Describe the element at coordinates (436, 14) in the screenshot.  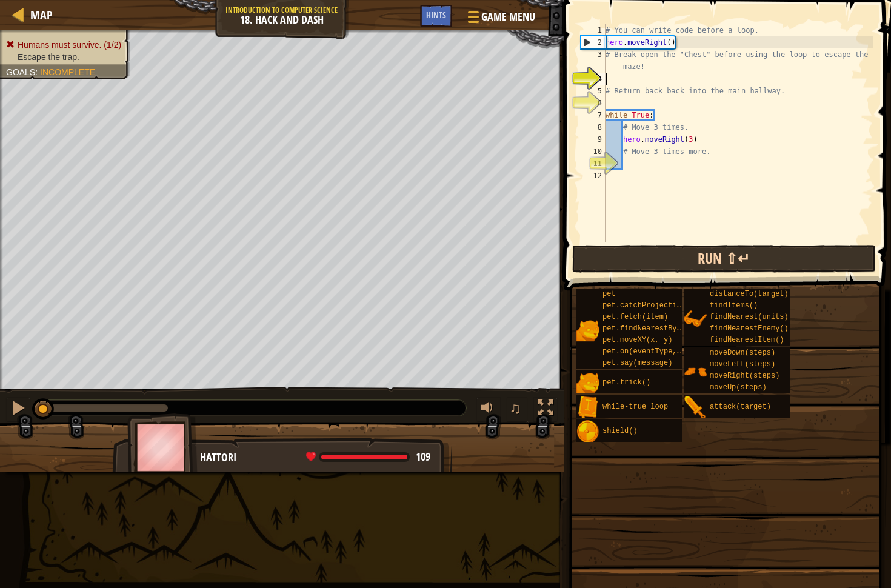
I see `span: Hints` at that location.